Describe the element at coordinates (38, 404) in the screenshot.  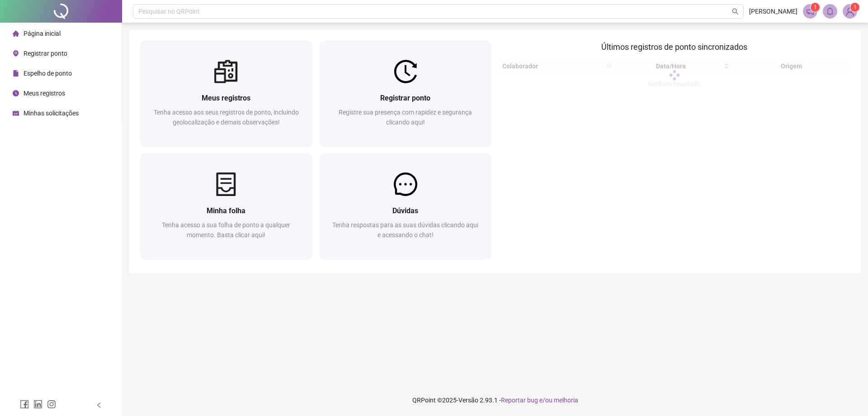
I see `span: linkedin` at that location.